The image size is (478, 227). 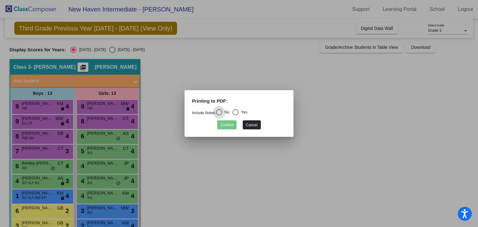 I want to click on a: Include Notes:, so click(x=204, y=113).